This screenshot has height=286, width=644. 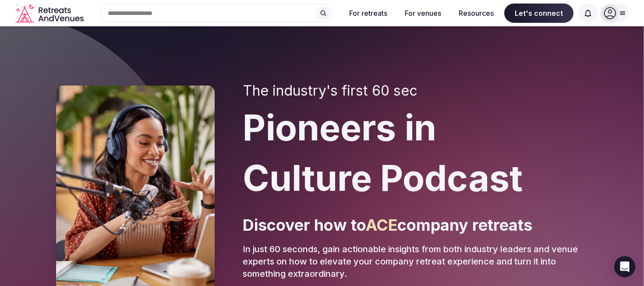 I want to click on p: Discover how to company retreats, so click(x=415, y=225).